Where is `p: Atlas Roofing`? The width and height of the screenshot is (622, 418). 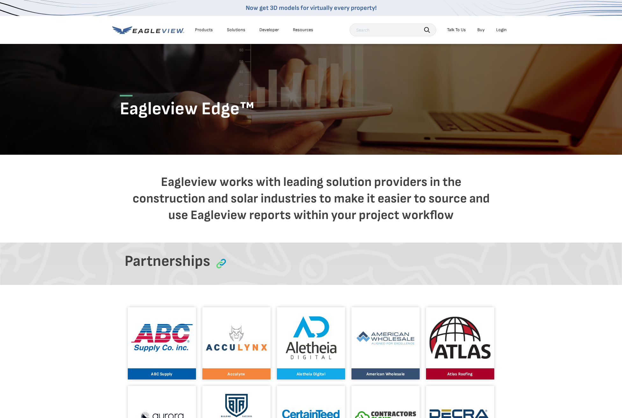
p: Atlas Roofing is located at coordinates (460, 374).